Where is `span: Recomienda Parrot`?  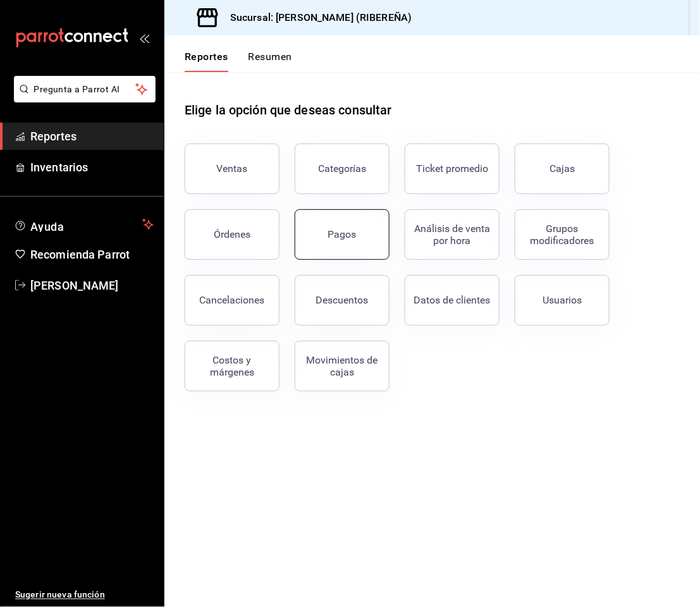
span: Recomienda Parrot is located at coordinates (92, 254).